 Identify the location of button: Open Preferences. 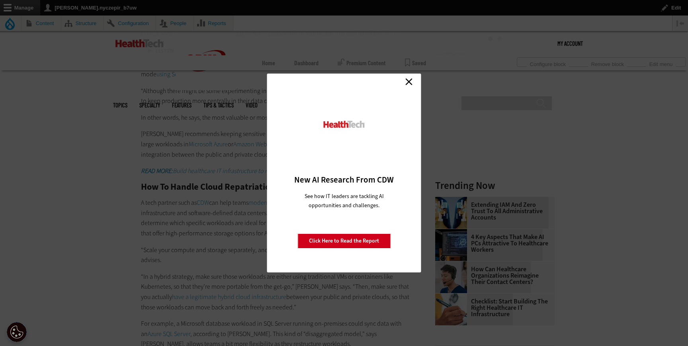
(17, 333).